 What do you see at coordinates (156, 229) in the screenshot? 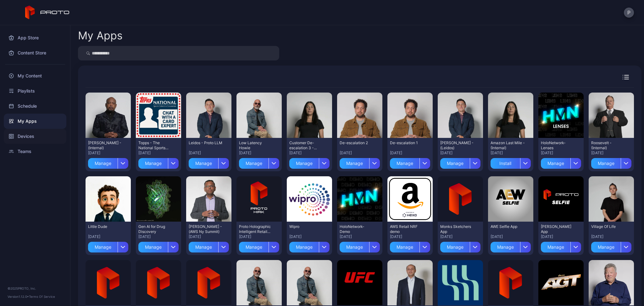
I see `div: Gen AI for Drug Discovery` at bounding box center [156, 229].